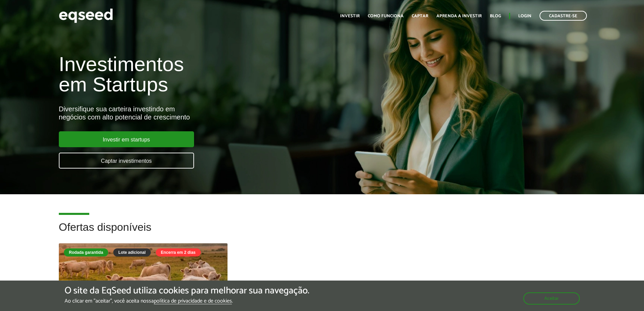 This screenshot has height=311, width=644. What do you see at coordinates (420, 16) in the screenshot?
I see `a: Captar` at bounding box center [420, 16].